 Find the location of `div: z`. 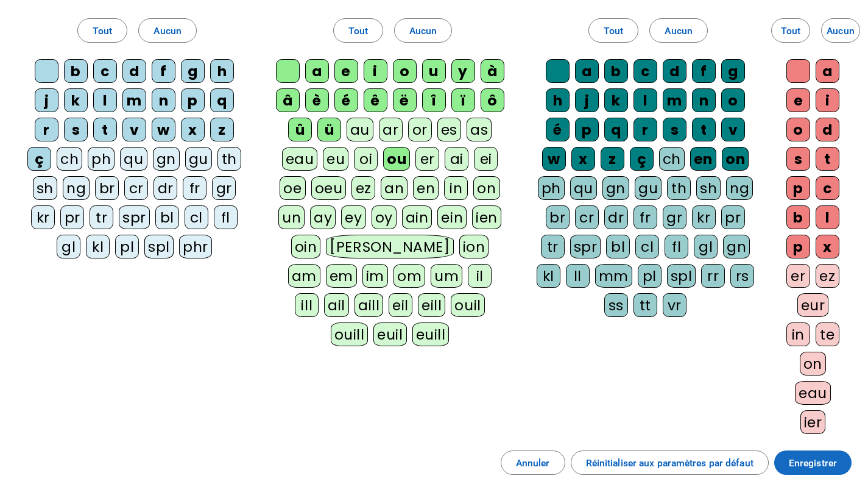

div: z is located at coordinates (612, 158).